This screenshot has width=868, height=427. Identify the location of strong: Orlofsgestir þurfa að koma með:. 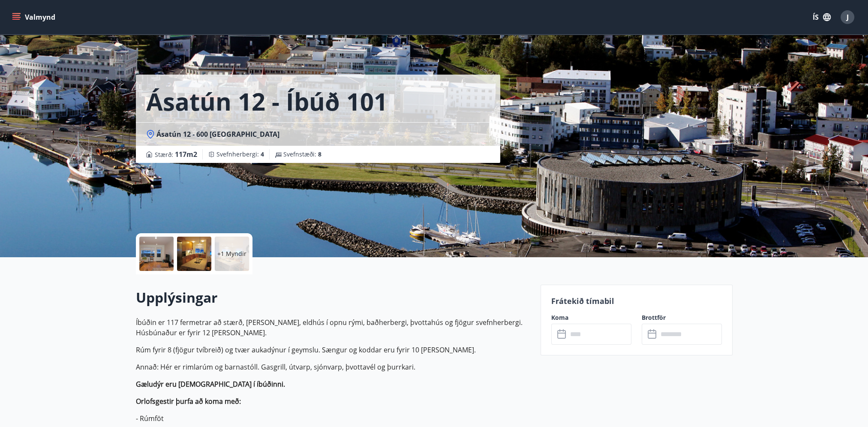
(188, 401).